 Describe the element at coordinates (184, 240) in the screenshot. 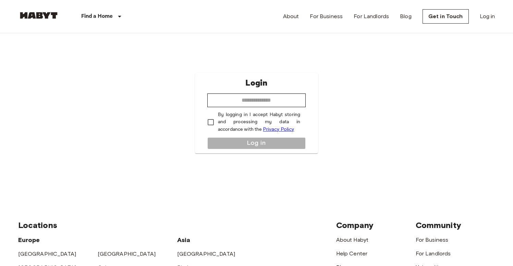

I see `span: Asia` at that location.